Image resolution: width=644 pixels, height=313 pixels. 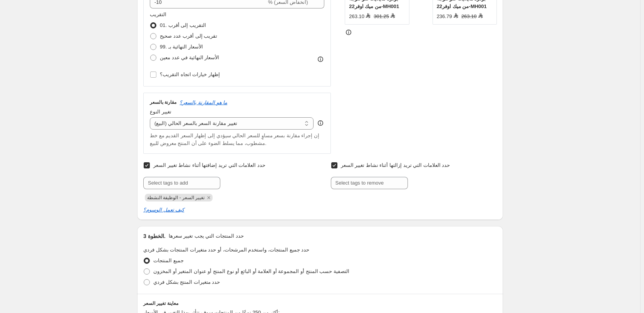 What do you see at coordinates (169, 261) in the screenshot?
I see `span: جميع المنتجات` at bounding box center [169, 261].